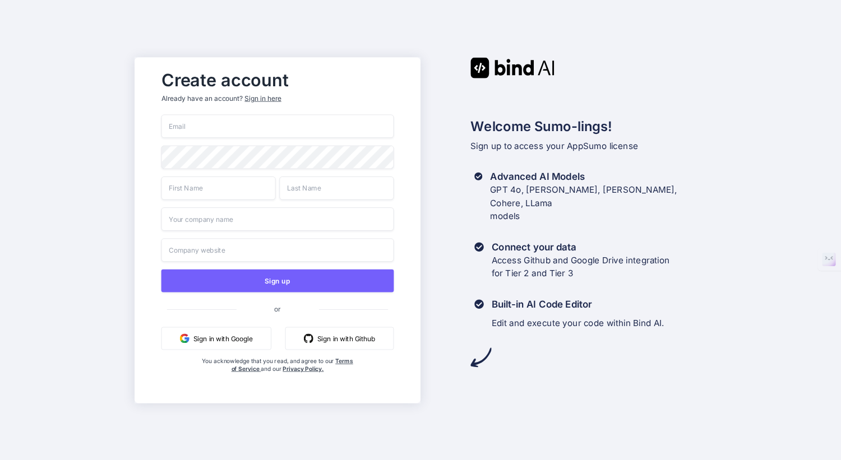  Describe the element at coordinates (578, 304) in the screenshot. I see `h3: Built-in AI Code Editor` at that location.